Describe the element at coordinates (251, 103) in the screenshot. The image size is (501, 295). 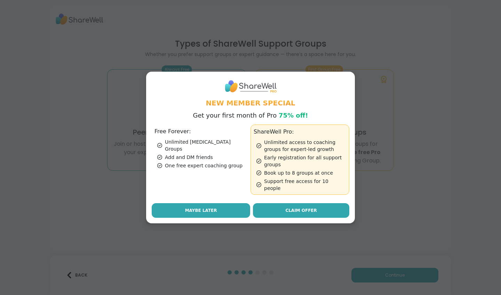
I see `h1: New Member Special` at that location.